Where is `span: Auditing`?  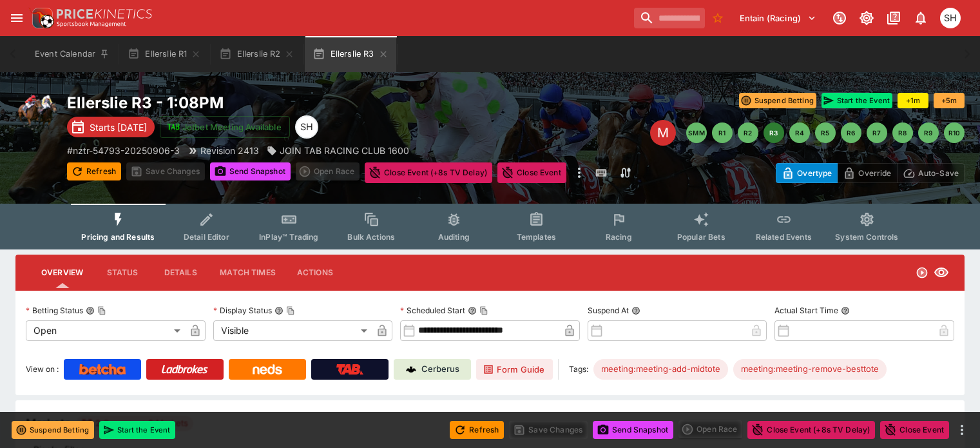
span: Auditing is located at coordinates (453, 236).